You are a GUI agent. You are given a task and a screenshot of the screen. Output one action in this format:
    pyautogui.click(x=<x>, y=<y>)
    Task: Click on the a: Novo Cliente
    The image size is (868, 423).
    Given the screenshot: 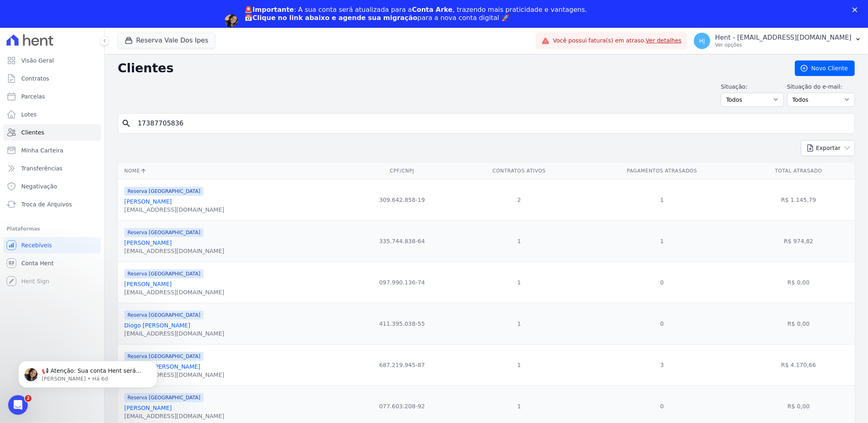 What is the action you would take?
    pyautogui.click(x=824, y=68)
    